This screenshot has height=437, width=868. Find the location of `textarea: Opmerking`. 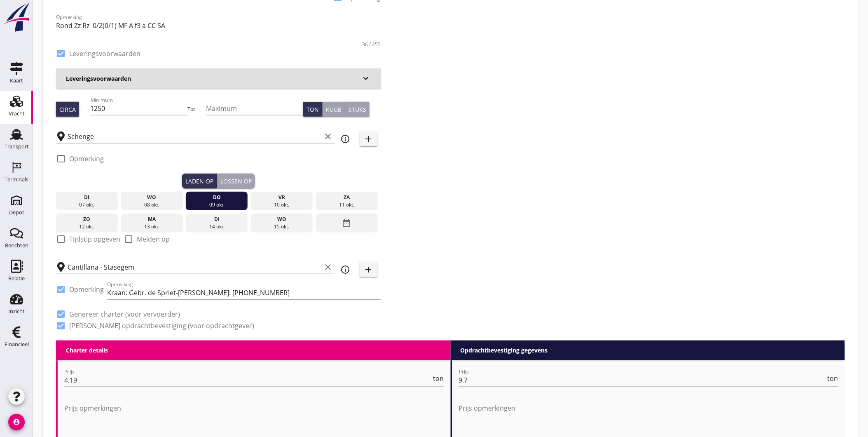

textarea: Opmerking is located at coordinates (218, 29).